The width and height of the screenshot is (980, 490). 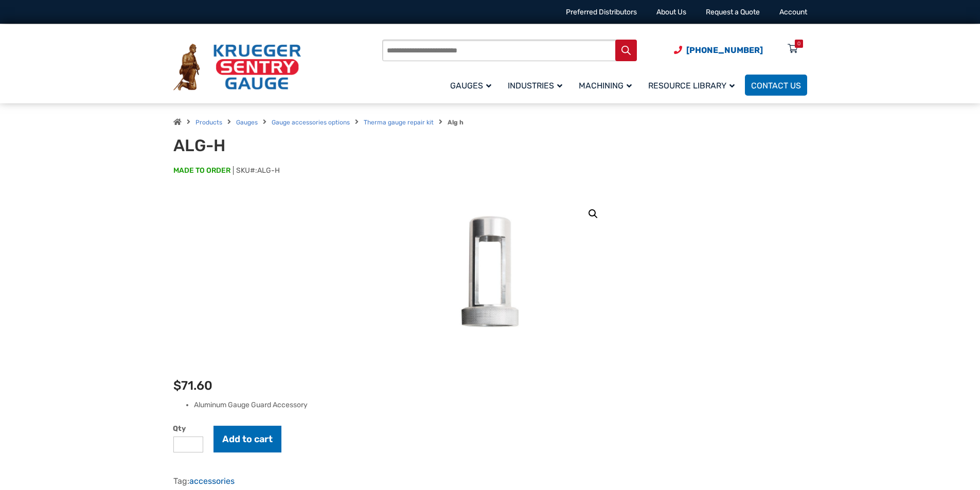 I want to click on a: Industries, so click(x=537, y=85).